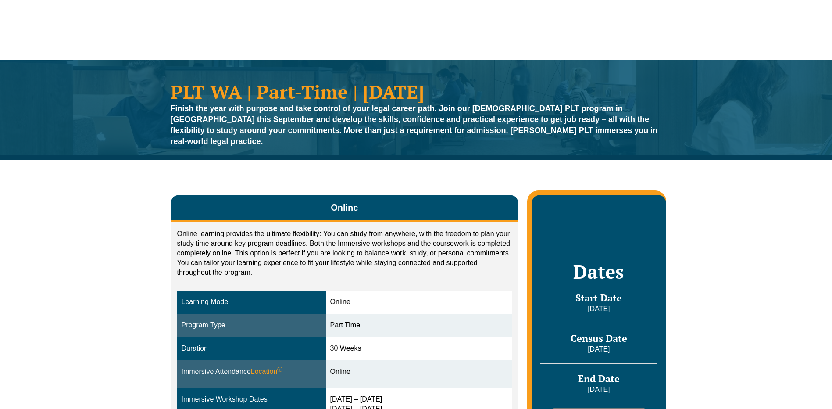 The image size is (832, 409). I want to click on span: End Date, so click(599, 378).